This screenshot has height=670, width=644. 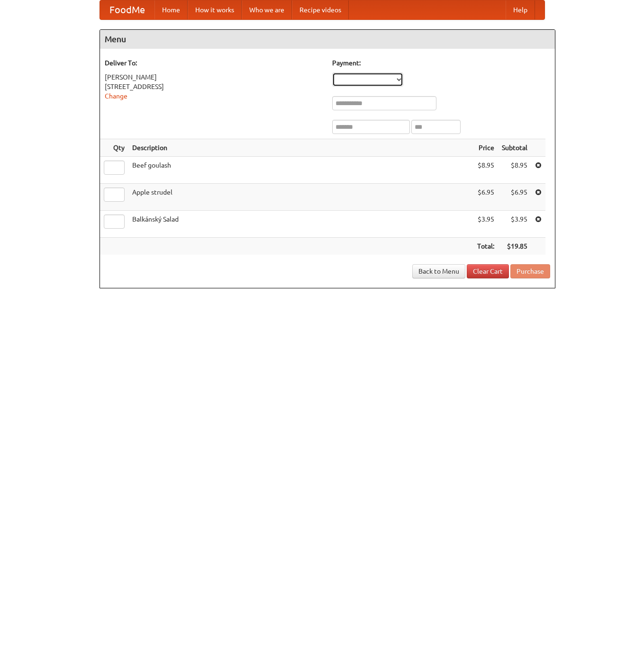 I want to click on th: Description, so click(x=301, y=148).